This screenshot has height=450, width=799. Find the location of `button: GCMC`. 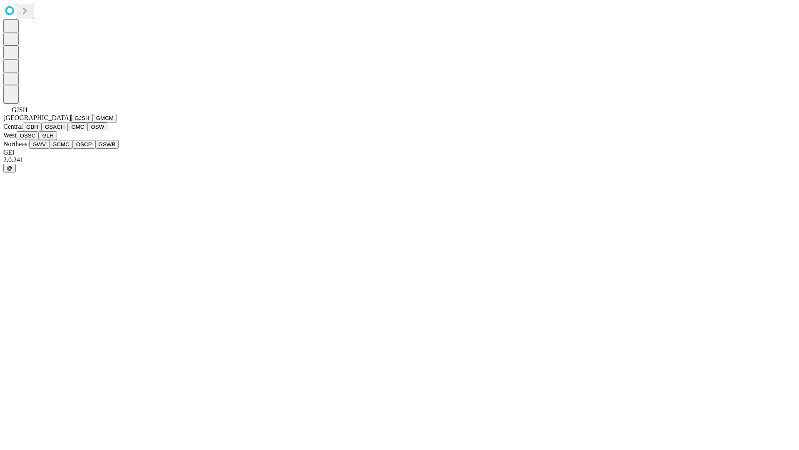

button: GCMC is located at coordinates (61, 144).